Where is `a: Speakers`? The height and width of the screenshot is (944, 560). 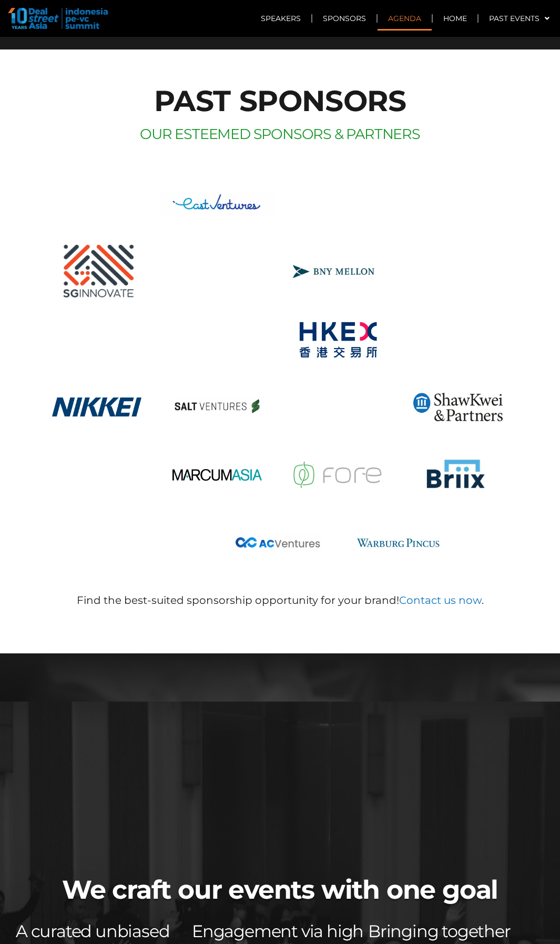
a: Speakers is located at coordinates (281, 19).